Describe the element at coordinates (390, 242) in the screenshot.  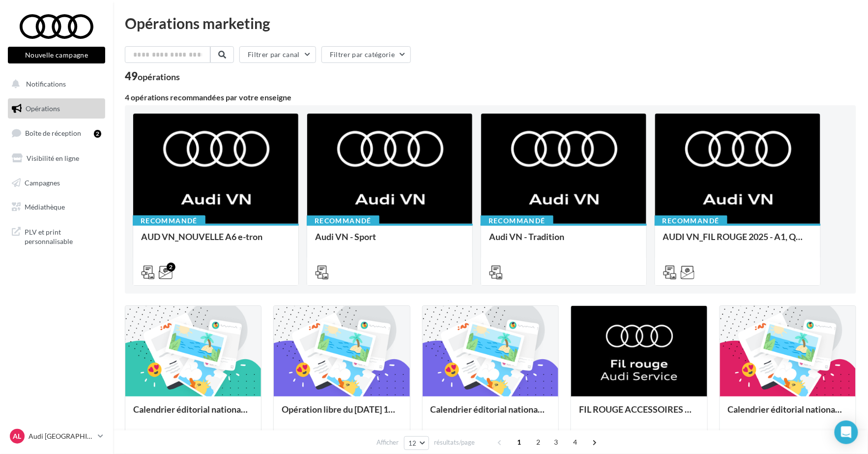
I see `div: Audi VN - Sport` at that location.